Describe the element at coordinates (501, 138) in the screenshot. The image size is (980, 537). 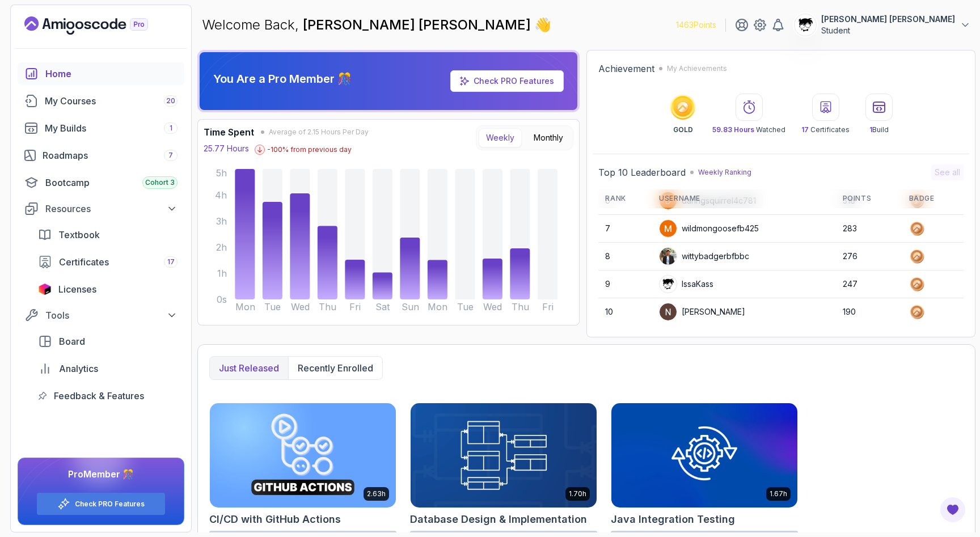
I see `button: Weekly` at that location.